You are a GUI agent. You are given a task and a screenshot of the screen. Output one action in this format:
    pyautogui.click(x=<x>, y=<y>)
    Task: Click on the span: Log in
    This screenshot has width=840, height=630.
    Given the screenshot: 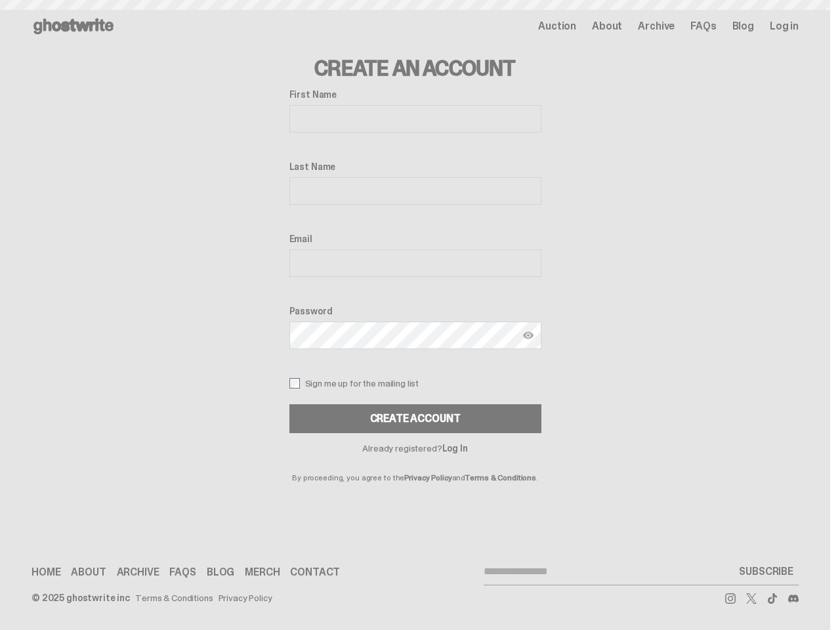 What is the action you would take?
    pyautogui.click(x=784, y=27)
    